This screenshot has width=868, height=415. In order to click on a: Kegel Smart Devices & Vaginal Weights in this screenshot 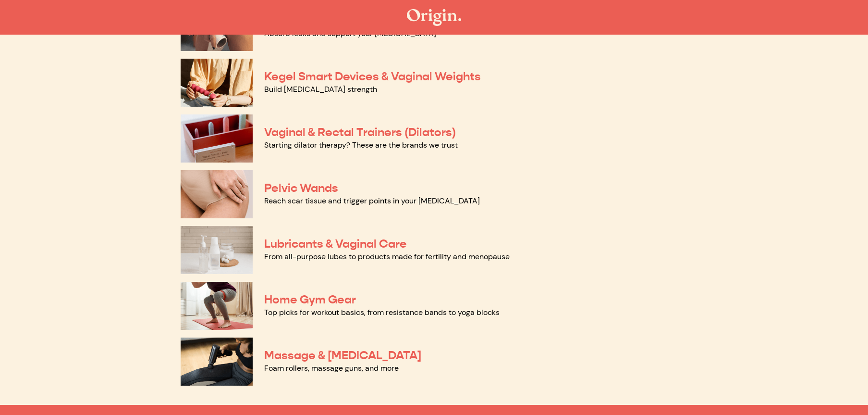, I will do `click(373, 76)`.